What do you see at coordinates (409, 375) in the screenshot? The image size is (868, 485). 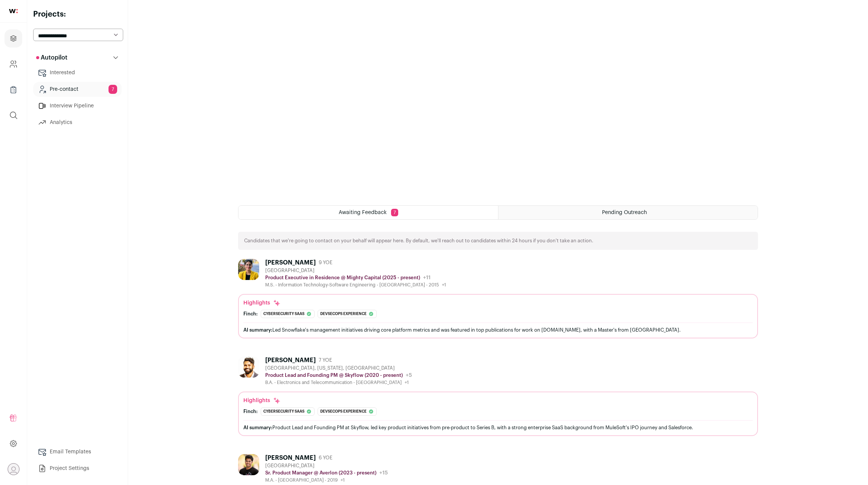 I see `span: +5` at bounding box center [409, 375].